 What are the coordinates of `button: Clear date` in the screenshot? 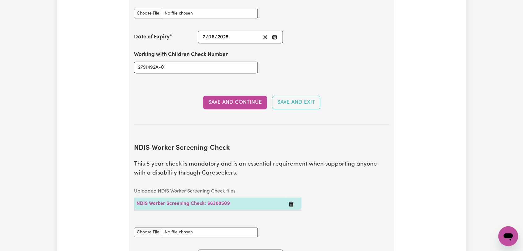 It's located at (265, 37).